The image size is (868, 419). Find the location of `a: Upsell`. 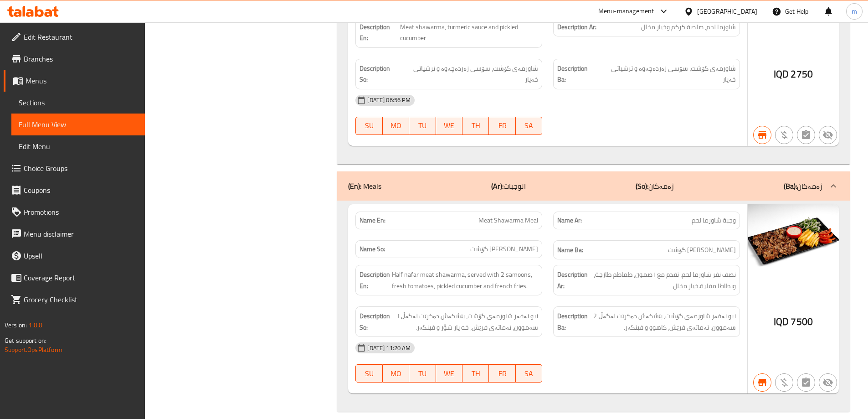

a: Upsell is located at coordinates (74, 255).